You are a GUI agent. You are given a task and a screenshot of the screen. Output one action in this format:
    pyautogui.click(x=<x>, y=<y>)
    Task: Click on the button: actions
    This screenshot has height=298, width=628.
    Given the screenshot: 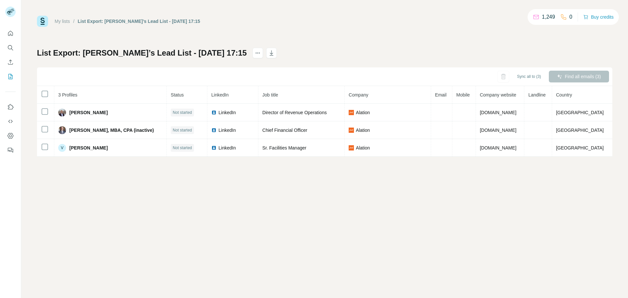 What is the action you would take?
    pyautogui.click(x=258, y=53)
    